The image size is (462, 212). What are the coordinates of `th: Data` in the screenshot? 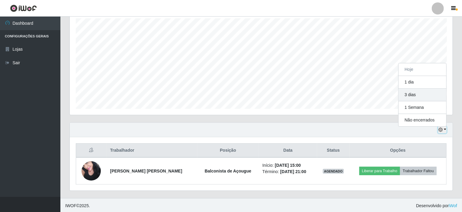 It's located at (288, 151).